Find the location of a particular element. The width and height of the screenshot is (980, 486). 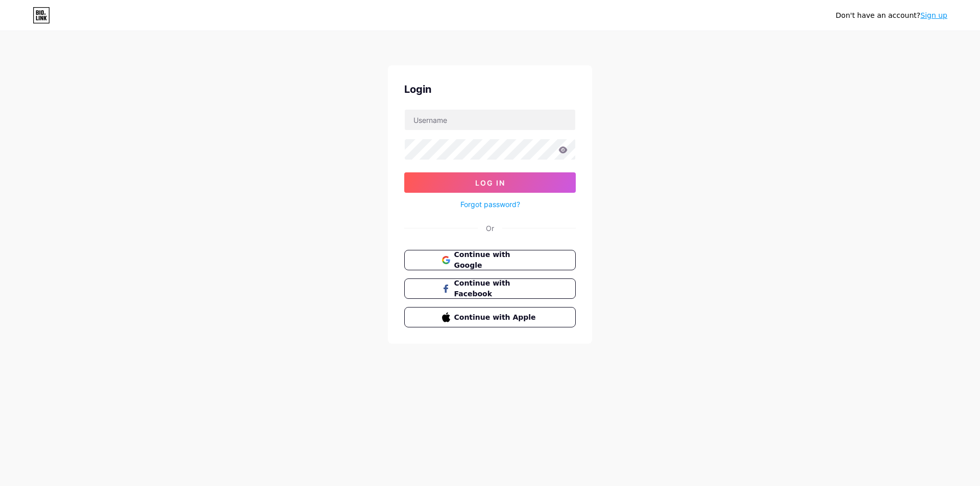

input: Username is located at coordinates (490, 120).